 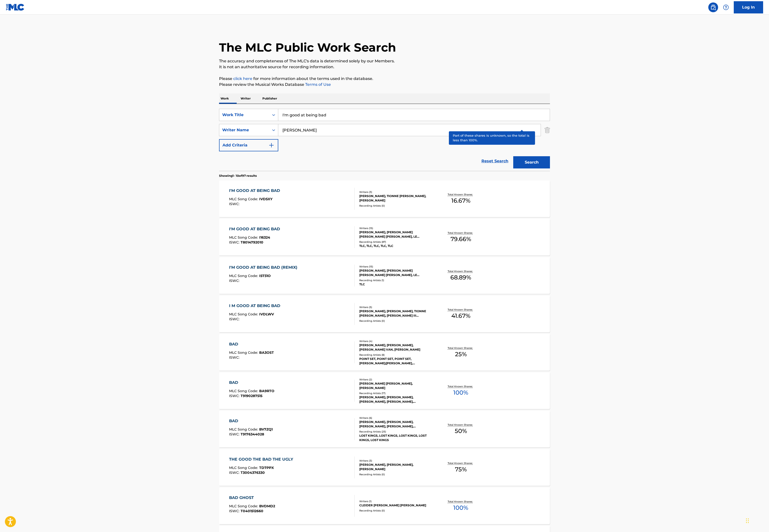 I want to click on span: 50 %, so click(x=461, y=431).